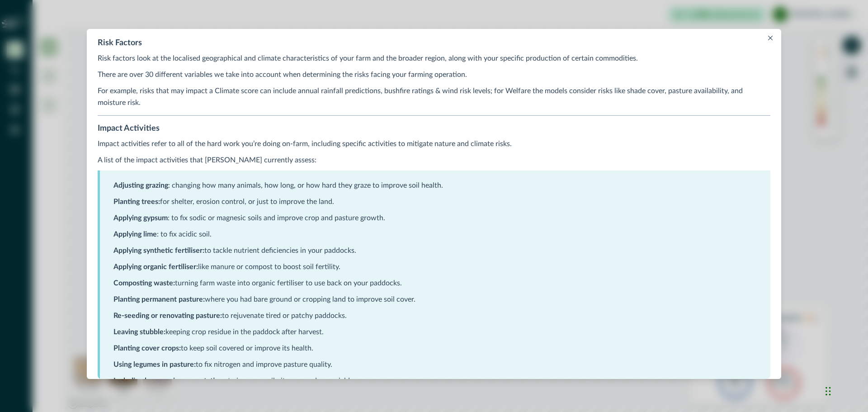 The height and width of the screenshot is (412, 868). What do you see at coordinates (435, 316) in the screenshot?
I see `p: to rejuvenate tired or patchy paddocks.` at bounding box center [435, 316].